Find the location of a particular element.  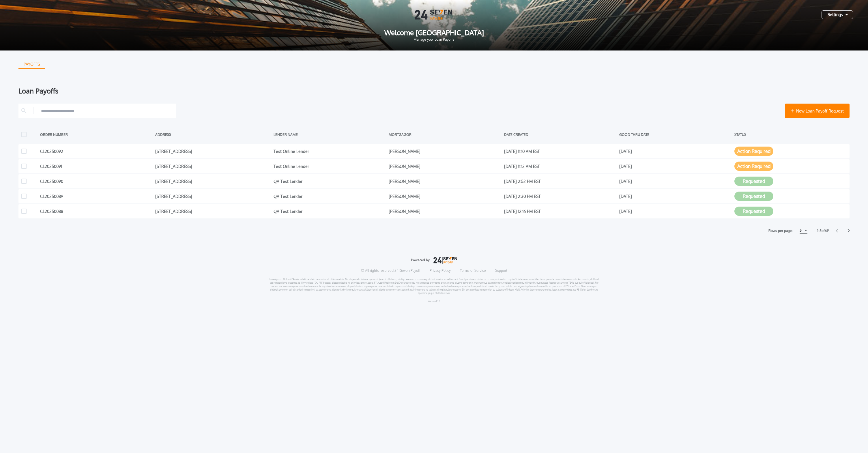

div: ADDRESS is located at coordinates (213, 135).